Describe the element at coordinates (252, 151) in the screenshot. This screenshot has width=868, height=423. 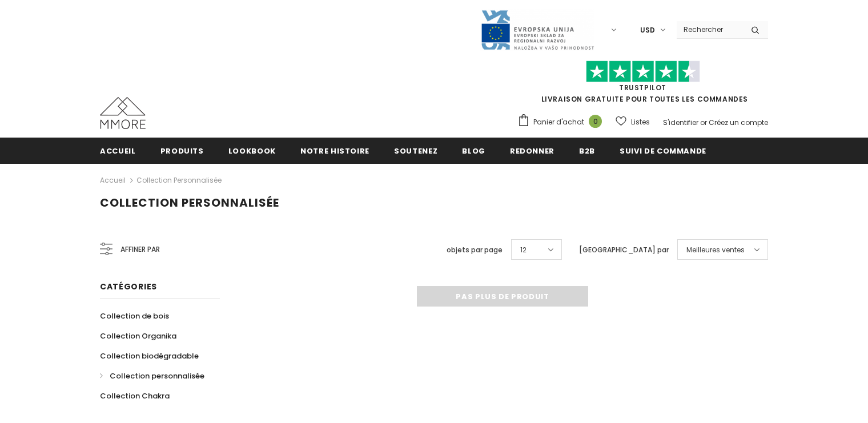
I see `span: Lookbook` at that location.